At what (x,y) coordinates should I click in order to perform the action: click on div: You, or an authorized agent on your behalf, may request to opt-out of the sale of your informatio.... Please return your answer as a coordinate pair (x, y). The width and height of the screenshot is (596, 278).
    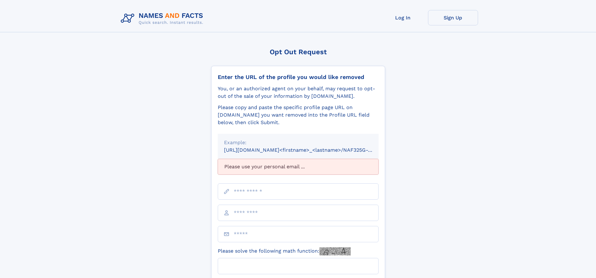
    Looking at the image, I should click on (298, 92).